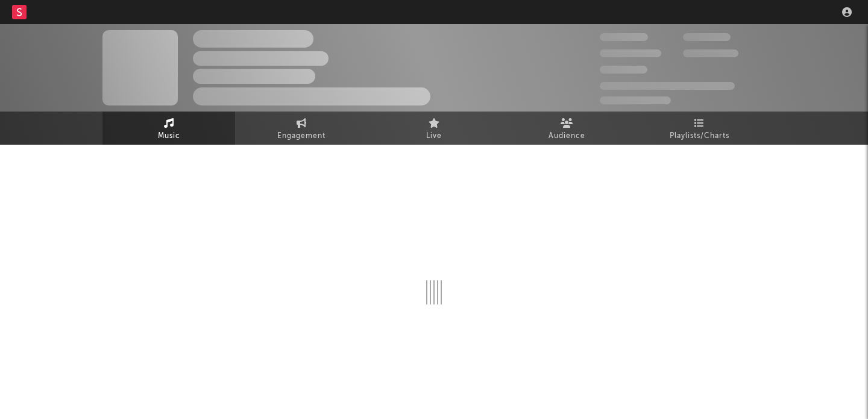 Image resolution: width=868 pixels, height=419 pixels. Describe the element at coordinates (667, 86) in the screenshot. I see `span: 50,000,000 Monthly Listeners` at that location.